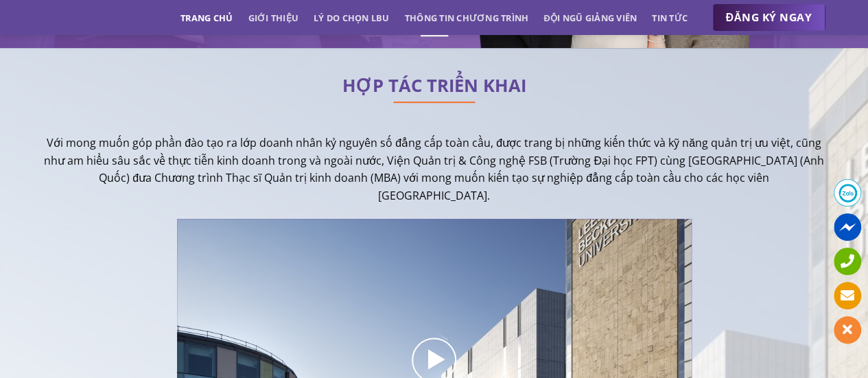 The height and width of the screenshot is (378, 868). Describe the element at coordinates (273, 18) in the screenshot. I see `a: Giới thiệu` at that location.